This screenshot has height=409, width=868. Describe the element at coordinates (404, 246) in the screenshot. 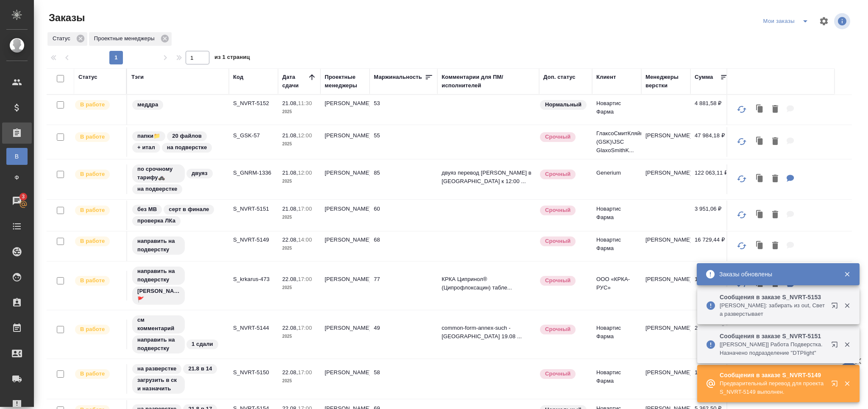

I see `td: 68` at that location.